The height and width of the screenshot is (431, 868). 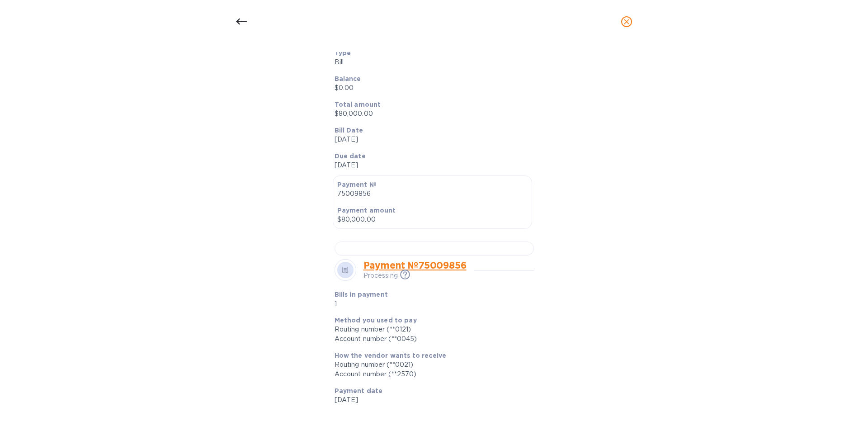 I want to click on div: Account number (**0045), so click(x=431, y=338).